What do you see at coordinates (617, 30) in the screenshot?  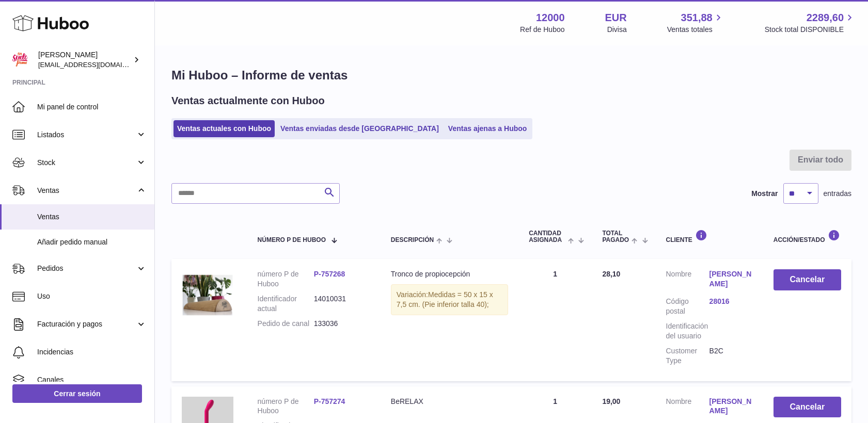 I see `div: Divisa` at bounding box center [617, 30].